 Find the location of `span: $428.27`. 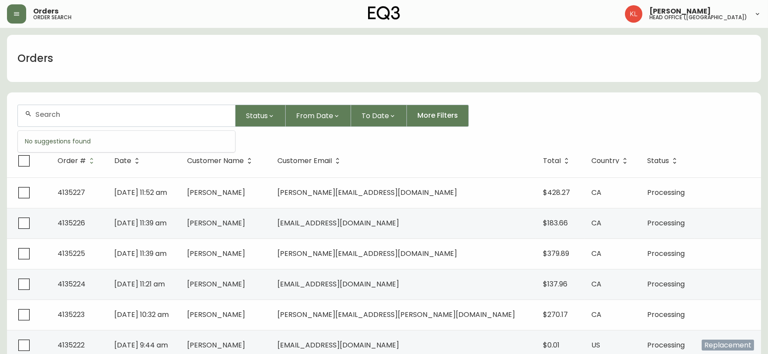

span: $428.27 is located at coordinates (557, 192).